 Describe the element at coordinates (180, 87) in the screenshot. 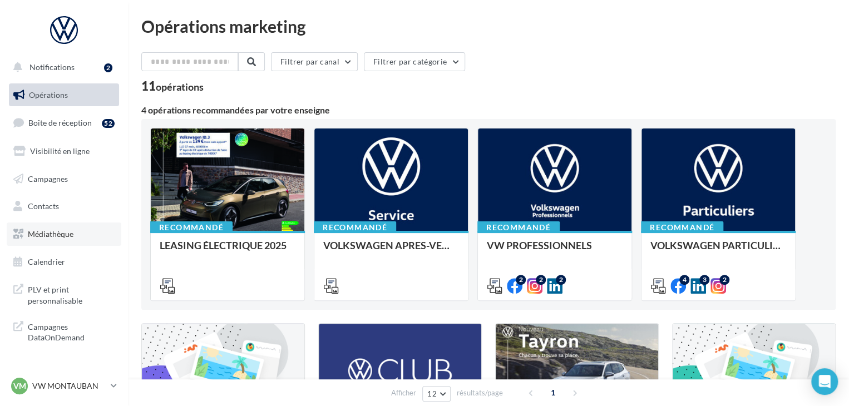

I see `div: opérations` at that location.